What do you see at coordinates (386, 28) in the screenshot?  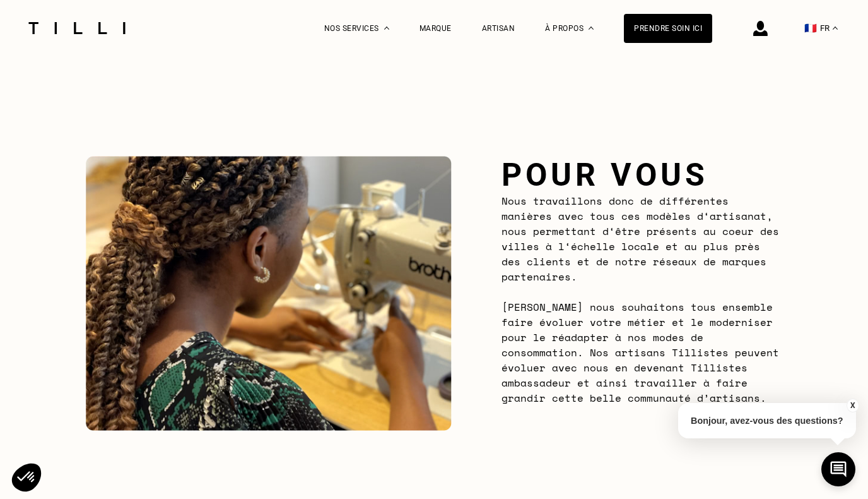 I see `img: Menu déroulant` at bounding box center [386, 28].